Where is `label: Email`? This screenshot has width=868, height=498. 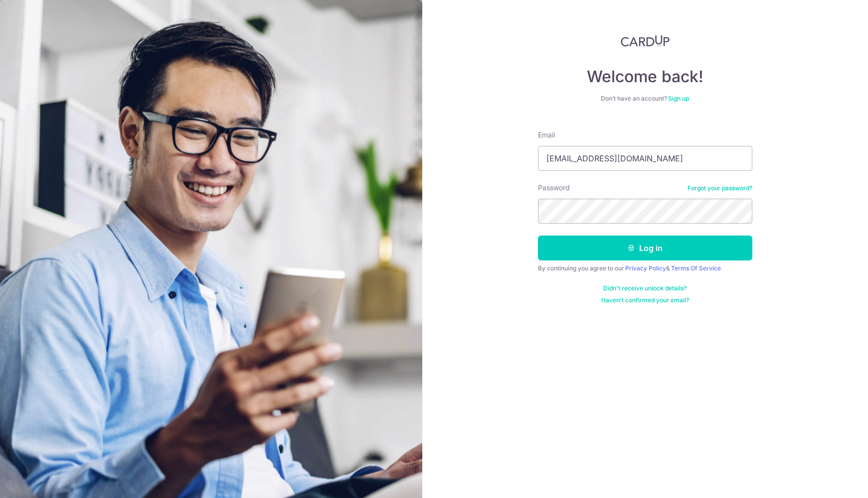
label: Email is located at coordinates (546, 135).